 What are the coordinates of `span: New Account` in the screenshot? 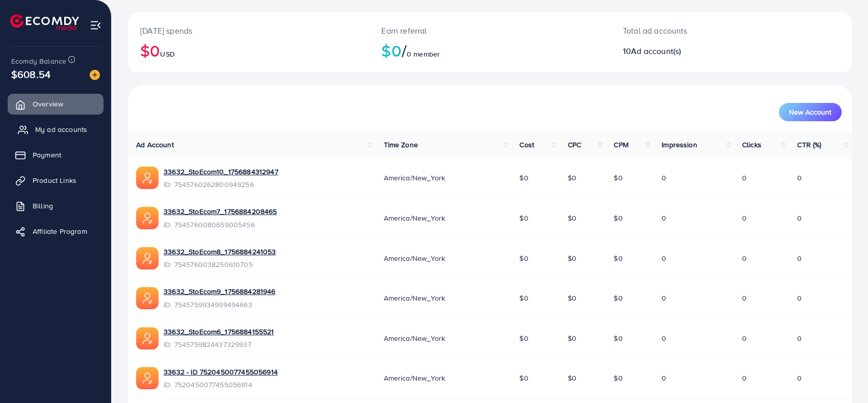 It's located at (810, 112).